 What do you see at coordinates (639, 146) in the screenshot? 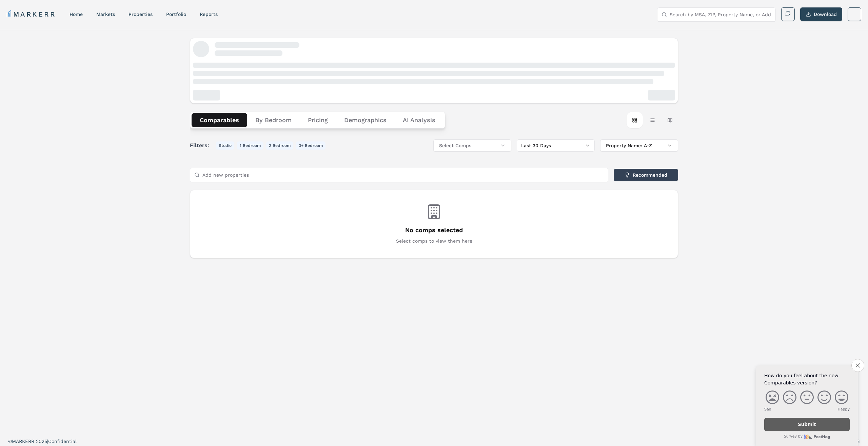
I see `button: Property Name: A-Z` at bounding box center [639, 146].